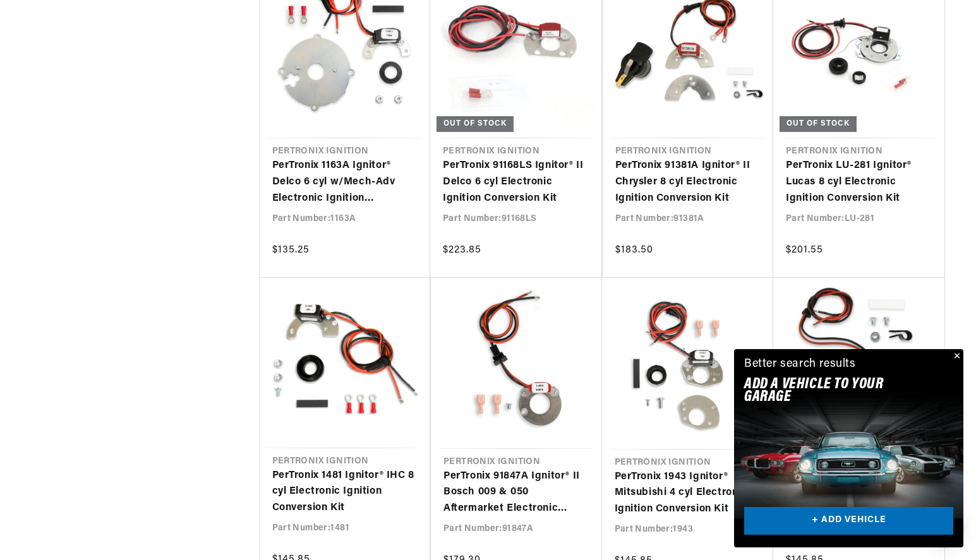 The height and width of the screenshot is (560, 976). What do you see at coordinates (517, 493) in the screenshot?
I see `a: PerTronix 91847A Ignitor® II Bosch 009 & 050 Aftermarket Electronic Ignition Conversion Kit` at bounding box center [517, 493].